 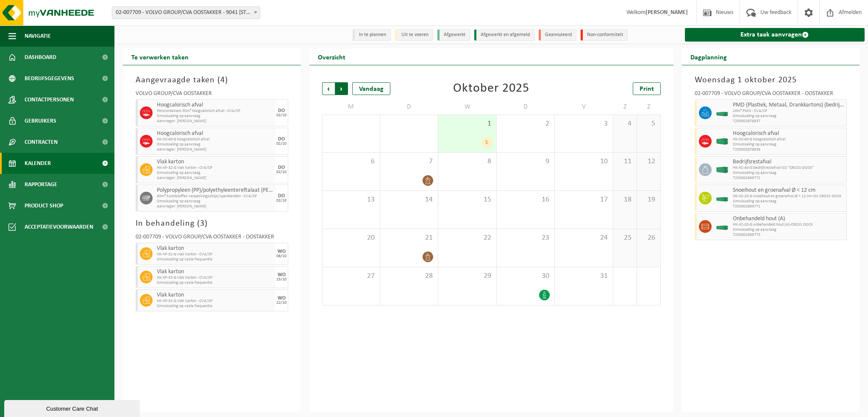 What do you see at coordinates (215, 191) in the screenshot?
I see `span: Polypropyleen (PP)/polyethyleentereftalaat (PET) spanbanden` at bounding box center [215, 191].